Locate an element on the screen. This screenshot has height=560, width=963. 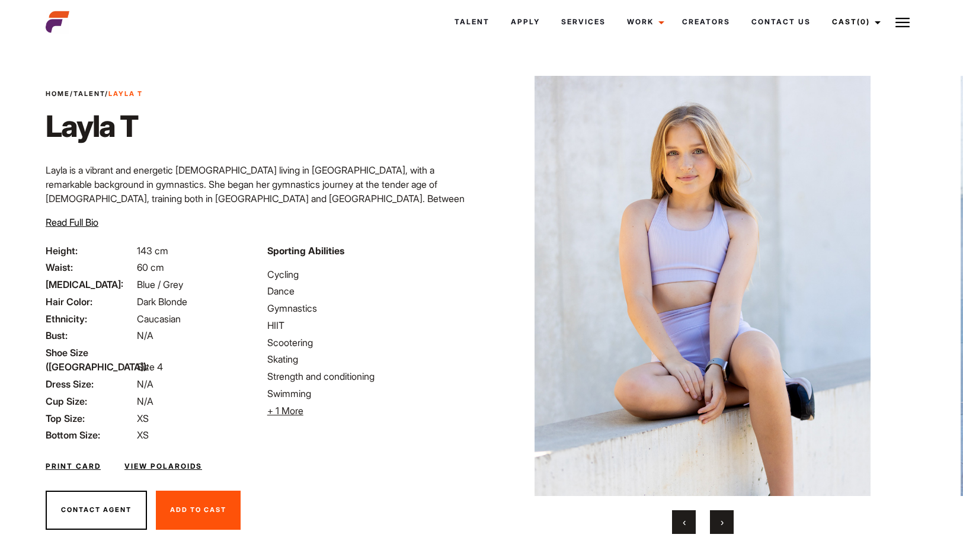
span: Height: is located at coordinates (90, 251).